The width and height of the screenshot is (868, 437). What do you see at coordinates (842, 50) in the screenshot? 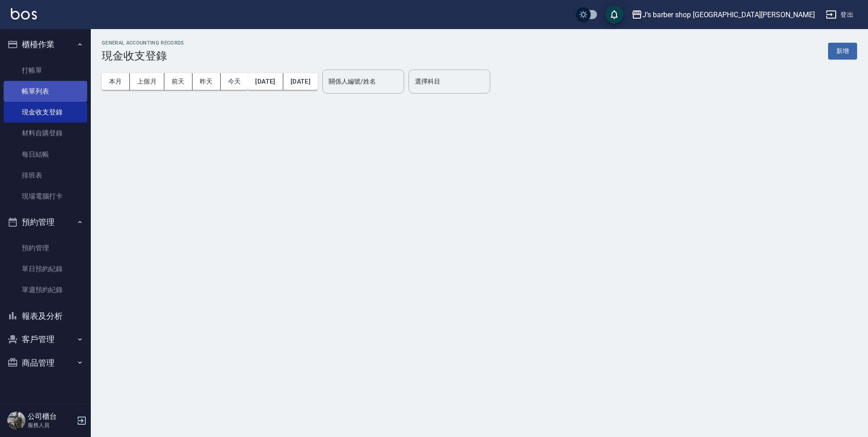
I see `a: 新增` at bounding box center [842, 50].